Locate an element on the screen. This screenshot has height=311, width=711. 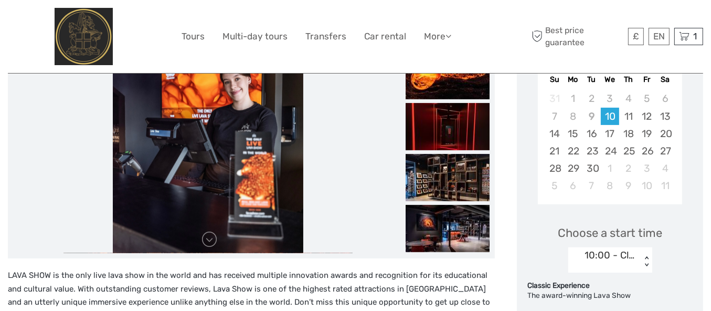
div: Choose Thursday, September 18th, 2025 is located at coordinates (628, 133).